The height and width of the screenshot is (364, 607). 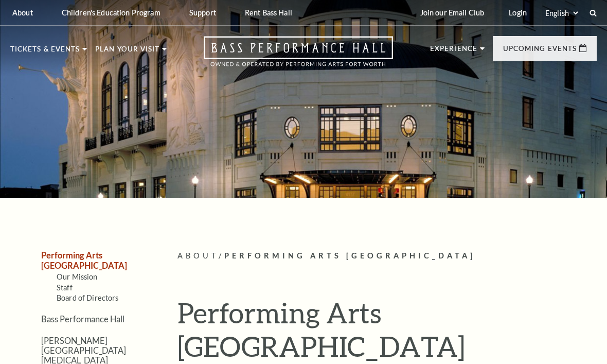 What do you see at coordinates (23, 13) in the screenshot?
I see `p: About` at bounding box center [23, 13].